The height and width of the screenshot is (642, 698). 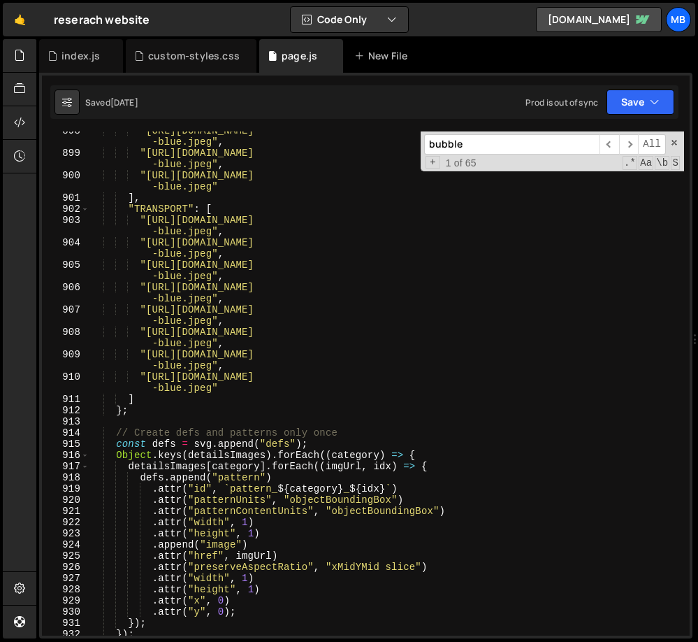 What do you see at coordinates (299, 56) in the screenshot?
I see `div: page.js` at bounding box center [299, 56].